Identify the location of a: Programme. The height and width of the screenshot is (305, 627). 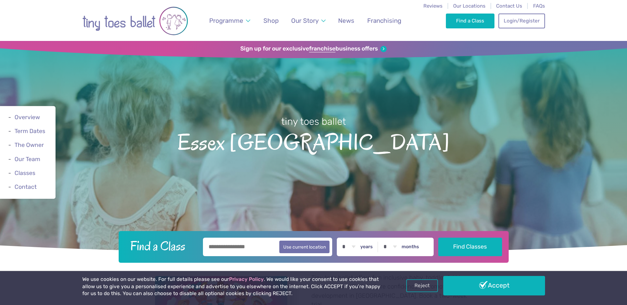
(229, 20).